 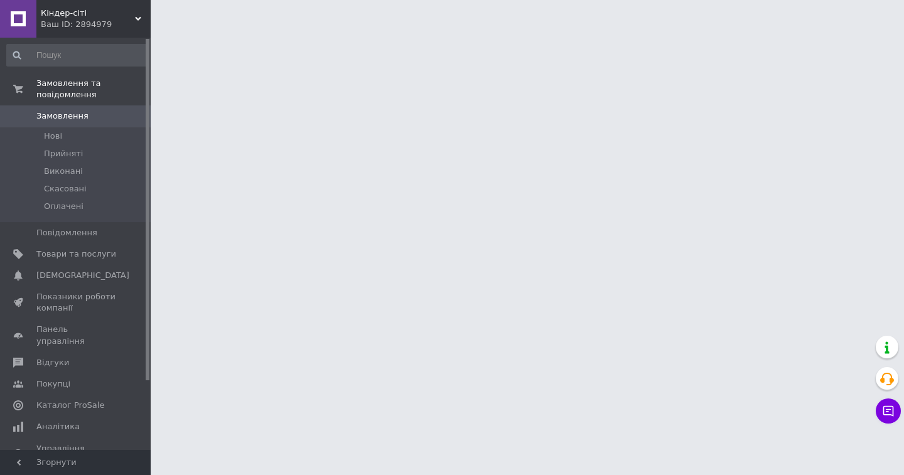 I want to click on span: Кіндер-сіті, so click(x=88, y=13).